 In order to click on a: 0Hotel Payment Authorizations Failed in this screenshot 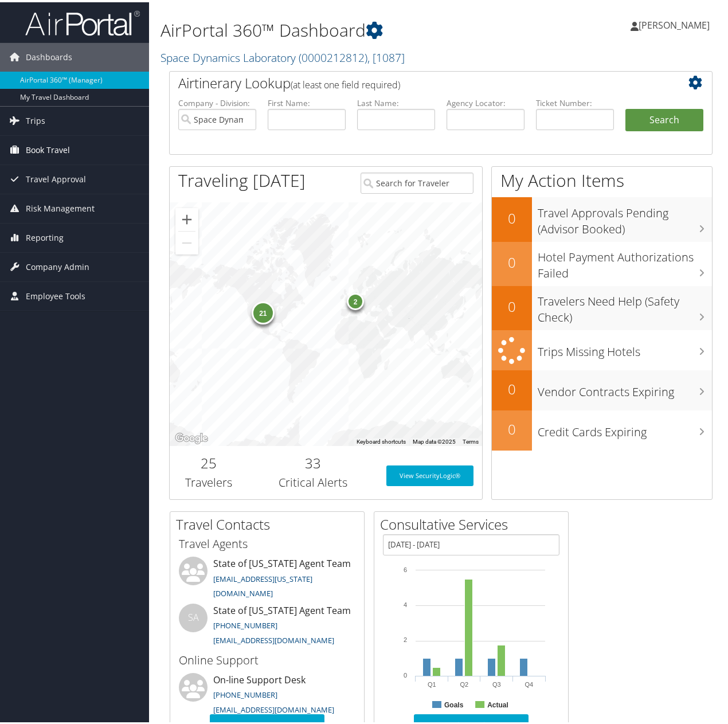, I will do `click(601, 261)`.